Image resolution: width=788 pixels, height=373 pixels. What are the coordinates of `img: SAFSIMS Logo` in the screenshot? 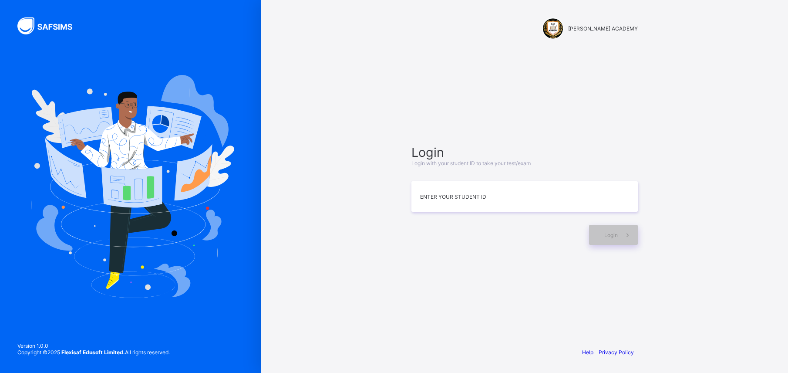 It's located at (50, 26).